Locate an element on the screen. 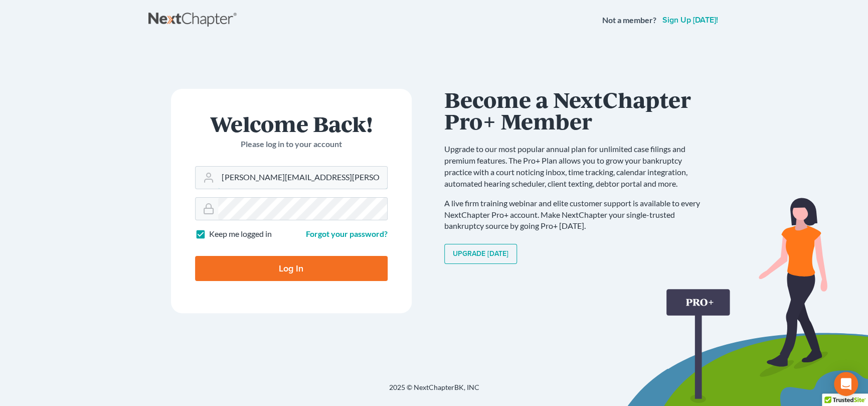  p: Please log in to your account is located at coordinates (291, 144).